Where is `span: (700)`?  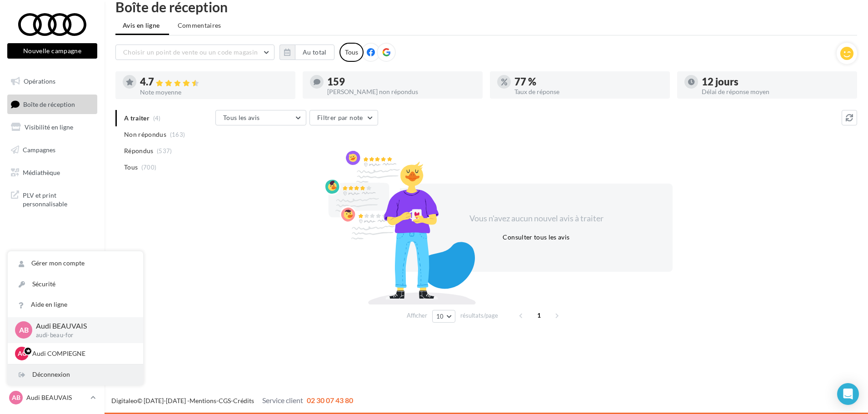 span: (700) is located at coordinates (149, 167).